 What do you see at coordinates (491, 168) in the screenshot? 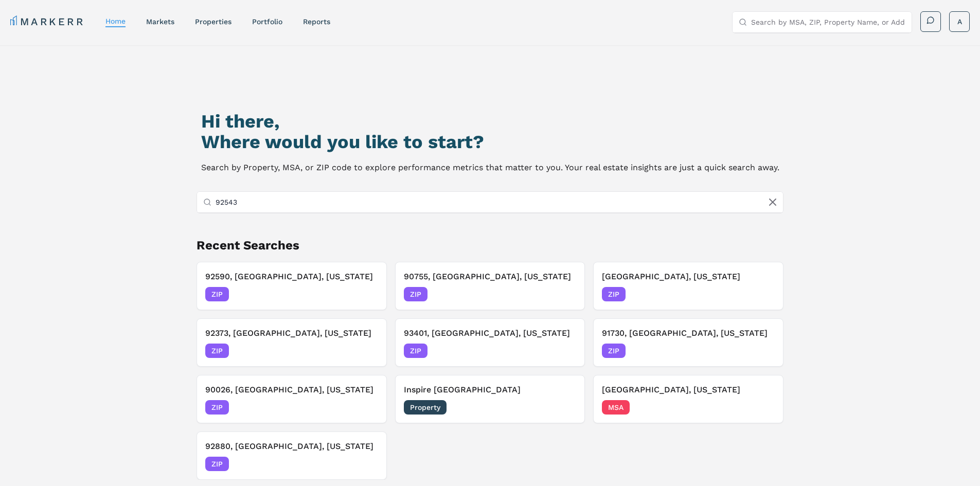
I see `p: Search by Property, MSA, or ZIP code to explore performance metrics that matter to you. Your real...` at bounding box center [491, 168].